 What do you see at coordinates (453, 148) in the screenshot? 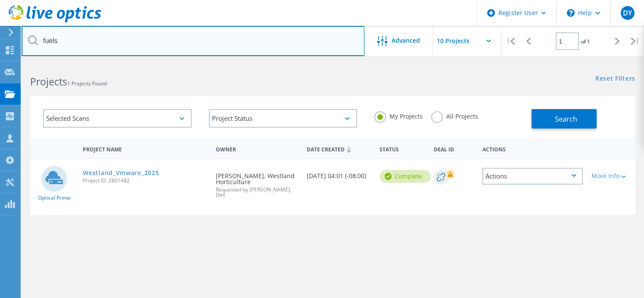
I see `div: Deal Id` at bounding box center [453, 148].